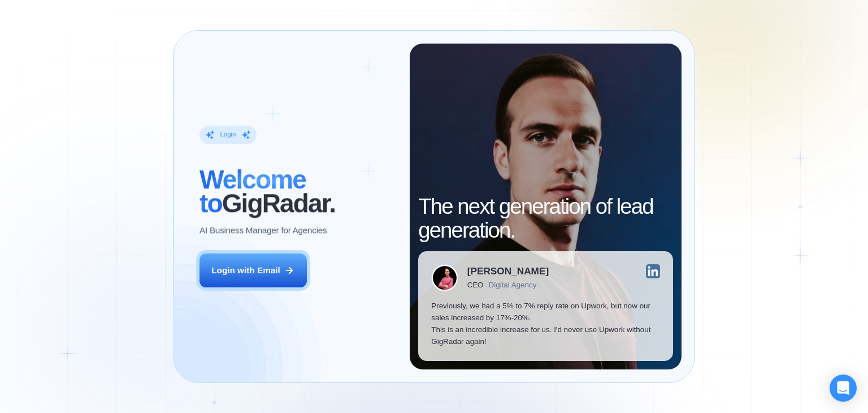 Image resolution: width=868 pixels, height=413 pixels. I want to click on h2: The next generation of lead generation., so click(545, 218).